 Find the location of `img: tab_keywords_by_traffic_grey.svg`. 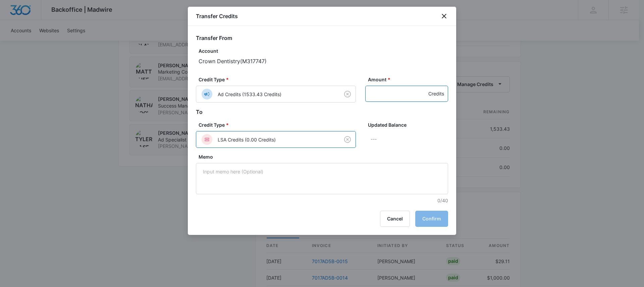

img: tab_keywords_by_traffic_grey.svg is located at coordinates (69, 42).